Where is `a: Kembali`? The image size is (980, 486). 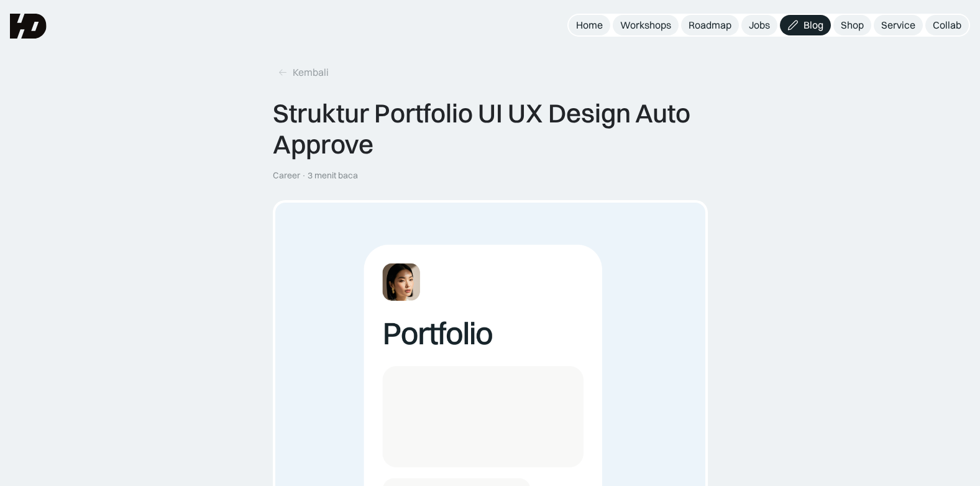 a: Kembali is located at coordinates (303, 72).